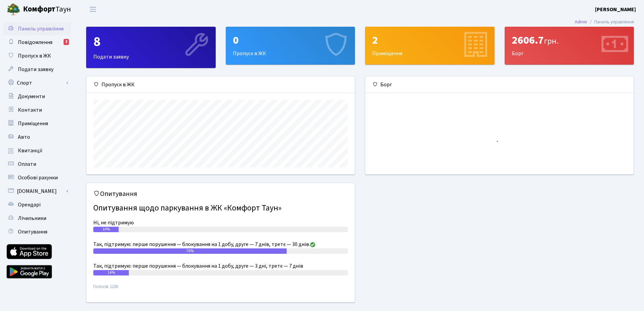  I want to click on span: Лічильники, so click(32, 218).